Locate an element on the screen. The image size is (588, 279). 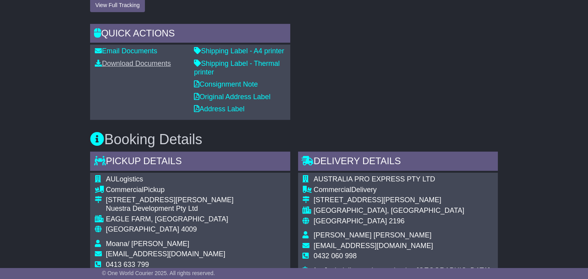
div: Nuestra Development Pty Ltd is located at coordinates (170, 209).